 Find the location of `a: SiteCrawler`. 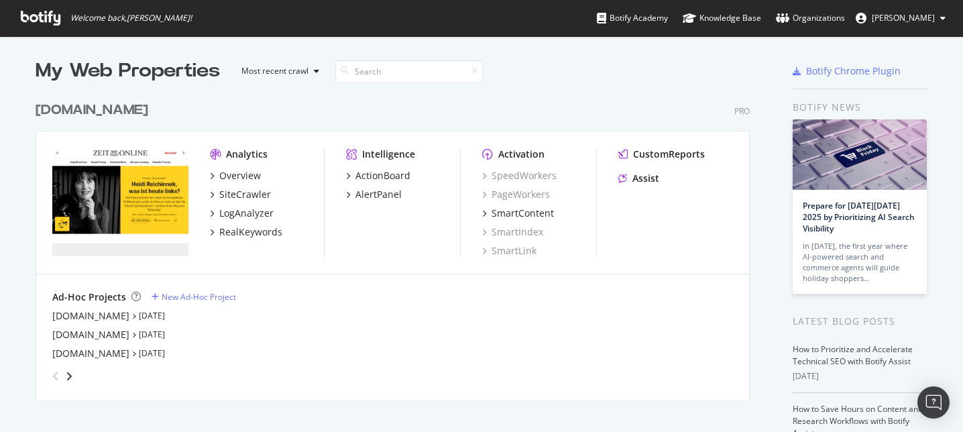

a: SiteCrawler is located at coordinates (240, 195).